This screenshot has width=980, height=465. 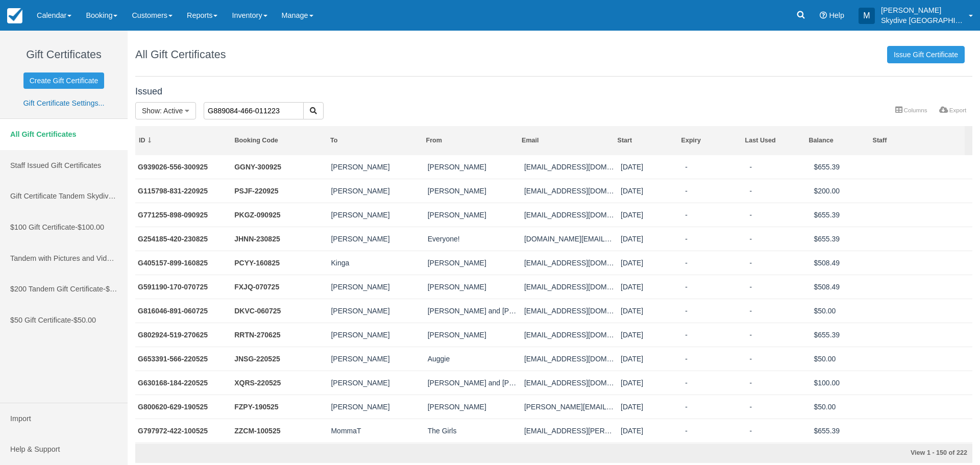 I want to click on td: DKVC-060725, so click(x=280, y=310).